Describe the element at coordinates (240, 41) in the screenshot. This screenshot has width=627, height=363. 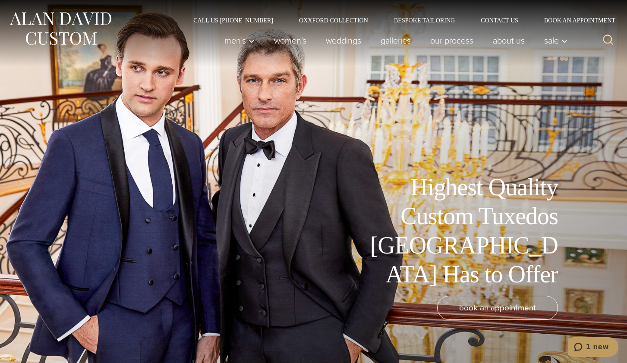
I see `button: Men’s sub menu toggle` at that location.